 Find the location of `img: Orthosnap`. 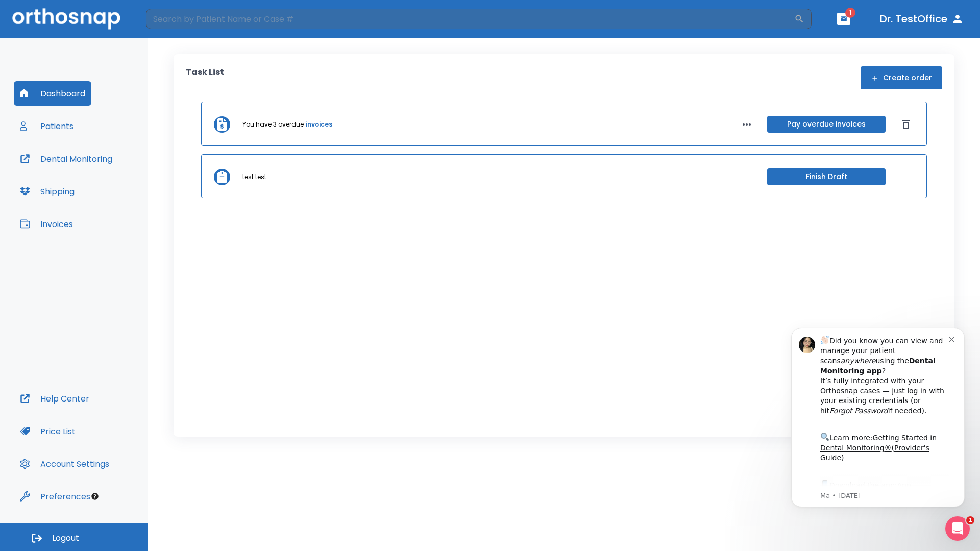

img: Orthosnap is located at coordinates (66, 19).